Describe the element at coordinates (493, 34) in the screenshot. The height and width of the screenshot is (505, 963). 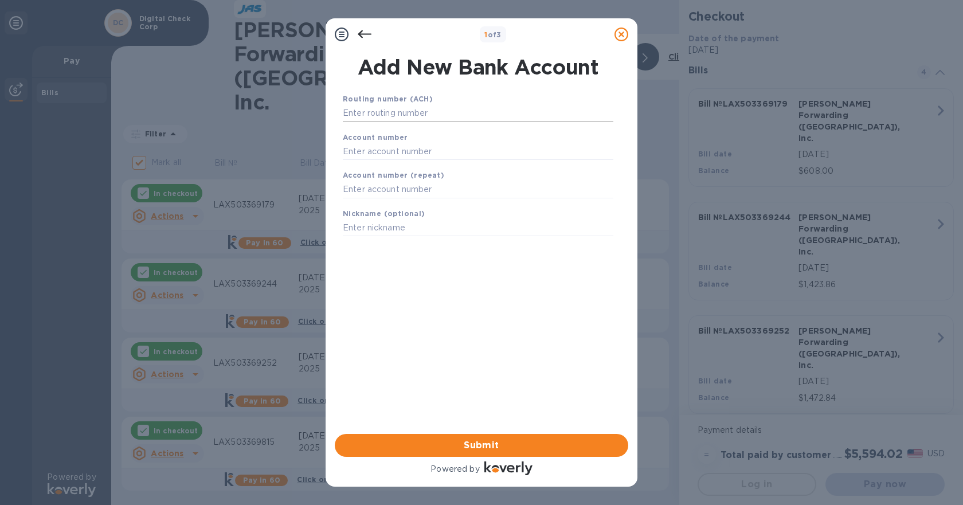
I see `b: of 3` at that location.